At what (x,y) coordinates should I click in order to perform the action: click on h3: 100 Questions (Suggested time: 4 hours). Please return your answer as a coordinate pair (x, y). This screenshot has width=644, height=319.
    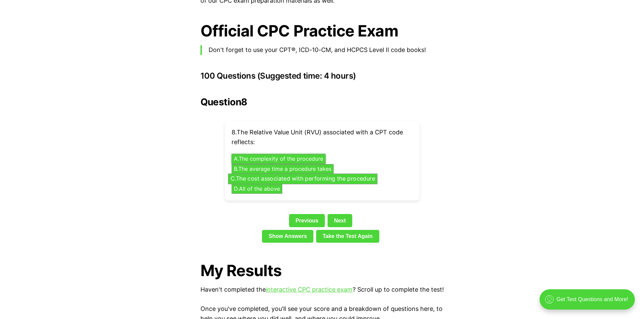
    Looking at the image, I should click on (322, 76).